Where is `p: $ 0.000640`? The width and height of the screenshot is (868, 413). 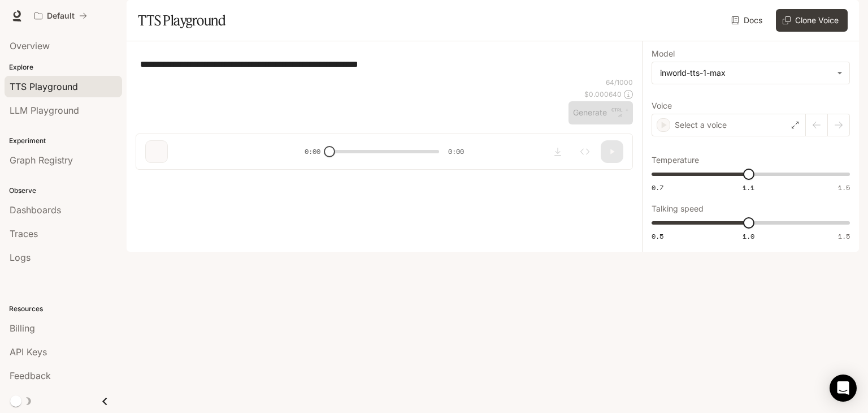
p: $ 0.000640 is located at coordinates (603, 94).